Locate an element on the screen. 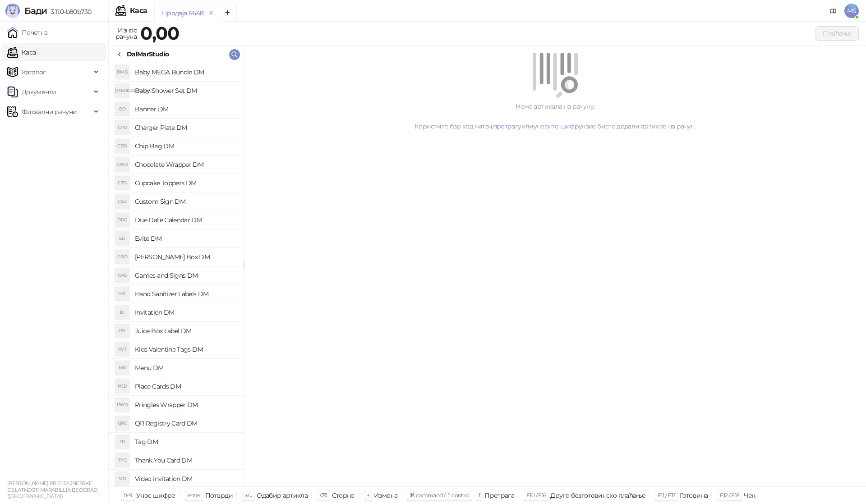 The image size is (866, 504). h4: Games and Signs DM is located at coordinates (186, 275).